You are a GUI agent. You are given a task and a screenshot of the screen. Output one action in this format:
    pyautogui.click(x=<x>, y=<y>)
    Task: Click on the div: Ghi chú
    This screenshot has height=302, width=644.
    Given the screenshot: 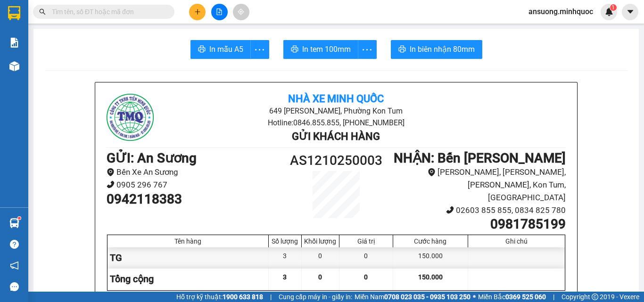 What is the action you would take?
    pyautogui.click(x=516, y=241)
    